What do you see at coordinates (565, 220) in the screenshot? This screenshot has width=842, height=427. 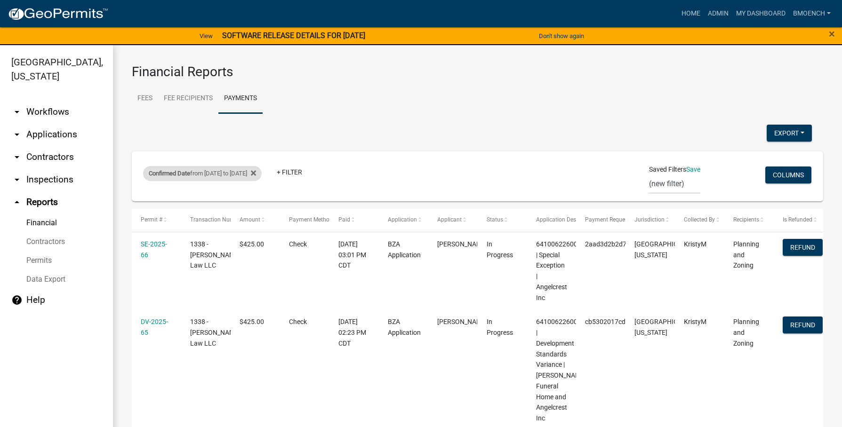 I see `span: Application Description` at bounding box center [565, 220].